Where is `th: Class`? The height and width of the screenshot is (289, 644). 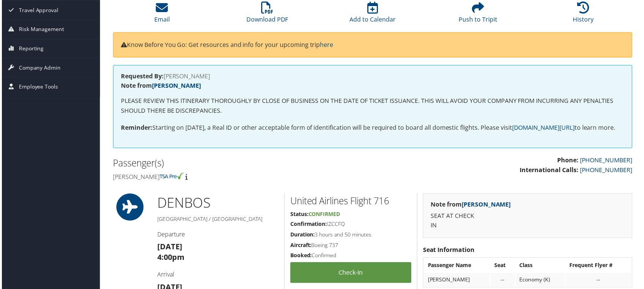 th: Class is located at coordinates (541, 267).